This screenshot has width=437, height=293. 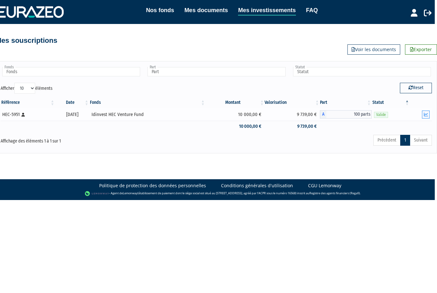 What do you see at coordinates (387, 140) in the screenshot?
I see `a: Précédent` at bounding box center [387, 140].